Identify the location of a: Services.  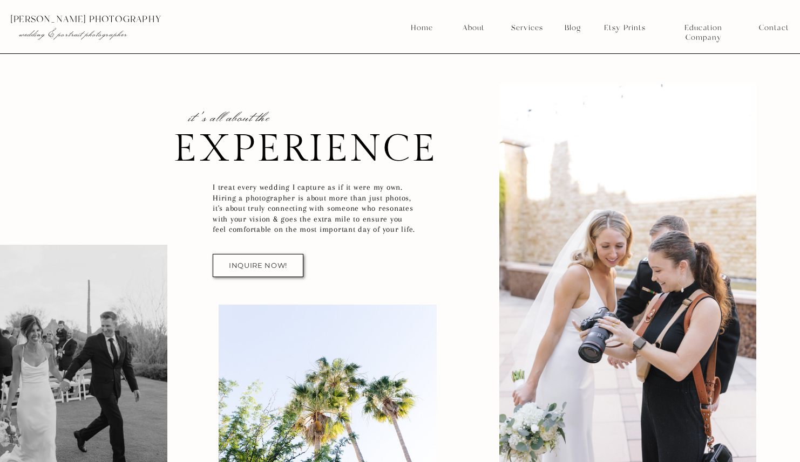
(527, 28).